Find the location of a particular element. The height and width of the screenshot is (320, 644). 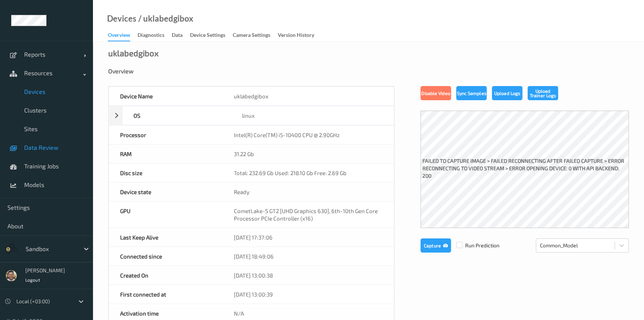

div: Processor is located at coordinates (166, 135).